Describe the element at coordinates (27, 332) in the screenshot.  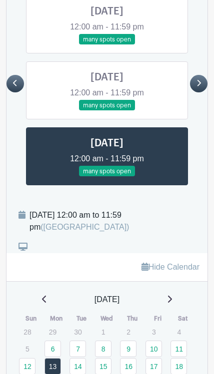
I see `p: 28` at that location.